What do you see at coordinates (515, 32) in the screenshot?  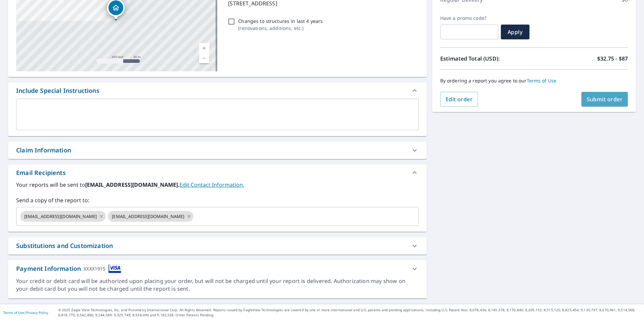 I see `span: Apply` at bounding box center [515, 32].